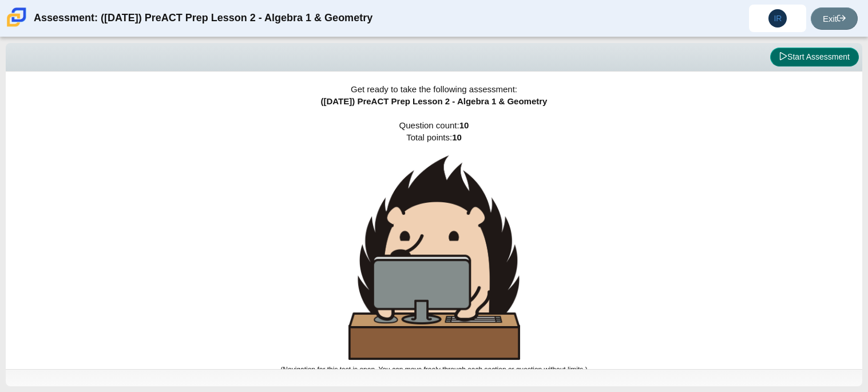 The height and width of the screenshot is (392, 868). What do you see at coordinates (778, 18) in the screenshot?
I see `span: IR` at bounding box center [778, 18].